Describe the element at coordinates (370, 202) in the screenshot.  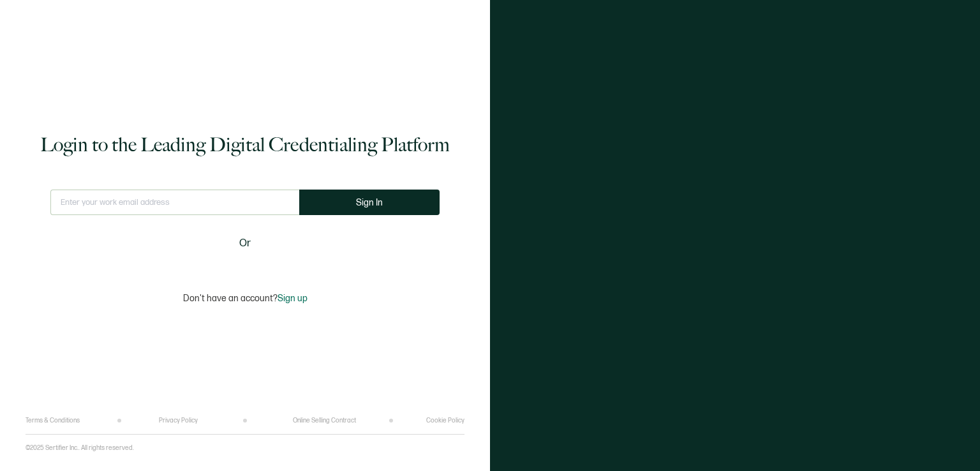
I see `button: Sign In` at that location.